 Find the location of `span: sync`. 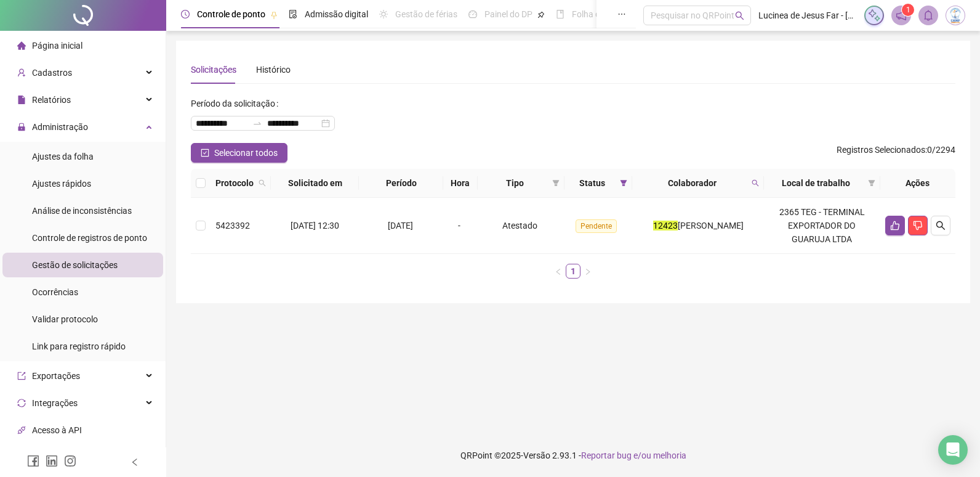

span: sync is located at coordinates (21, 402).